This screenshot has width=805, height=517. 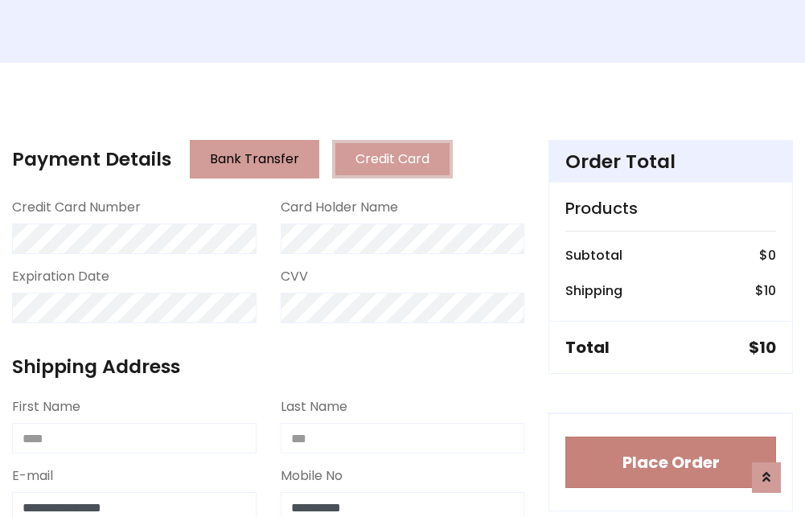 What do you see at coordinates (594, 255) in the screenshot?
I see `h6: Subtotal` at bounding box center [594, 255].